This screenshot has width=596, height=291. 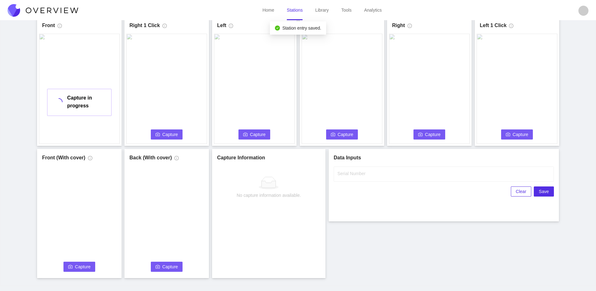 I want to click on h1: Left, so click(x=222, y=25).